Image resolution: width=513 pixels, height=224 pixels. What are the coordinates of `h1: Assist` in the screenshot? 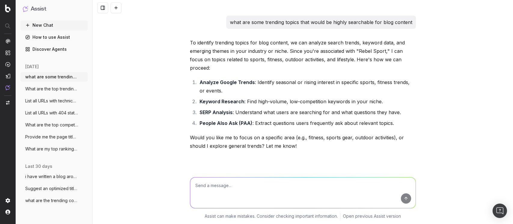 It's located at (38, 9).